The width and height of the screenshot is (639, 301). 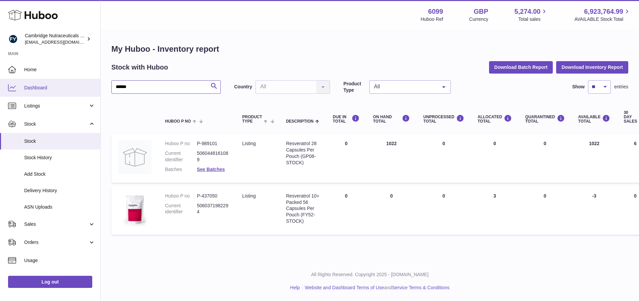 What do you see at coordinates (303, 153) in the screenshot?
I see `div: Resveratrol 28 Capsules Per Pouch (GP08-STOCK)` at bounding box center [303, 153].